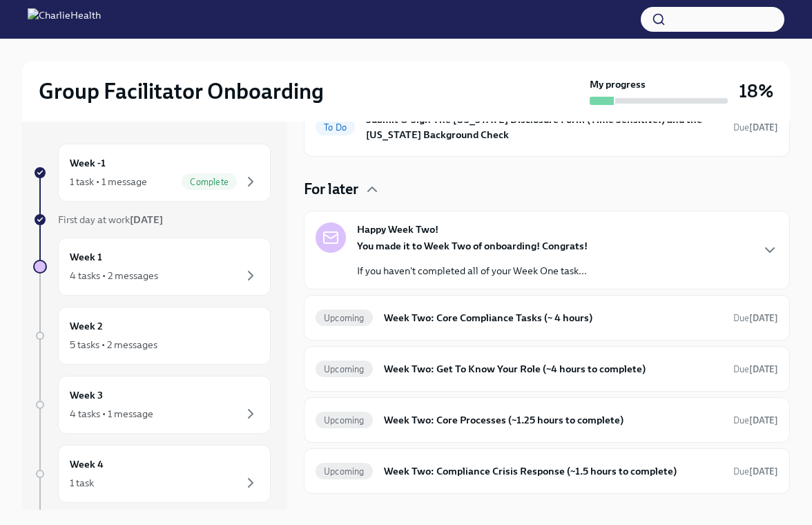 Image resolution: width=812 pixels, height=525 pixels. Describe the element at coordinates (88, 163) in the screenshot. I see `h6: Week -1` at that location.